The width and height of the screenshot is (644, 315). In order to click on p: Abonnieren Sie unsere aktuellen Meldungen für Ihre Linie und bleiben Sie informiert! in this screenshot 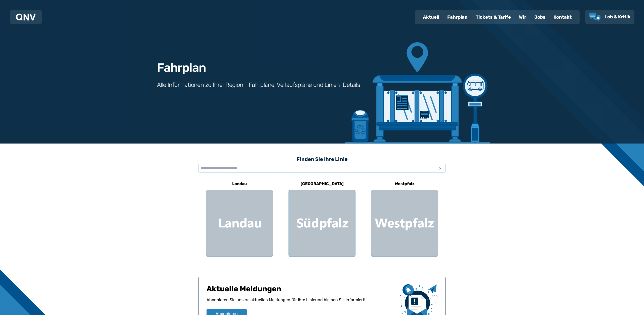, I will do `click(301, 302)`.